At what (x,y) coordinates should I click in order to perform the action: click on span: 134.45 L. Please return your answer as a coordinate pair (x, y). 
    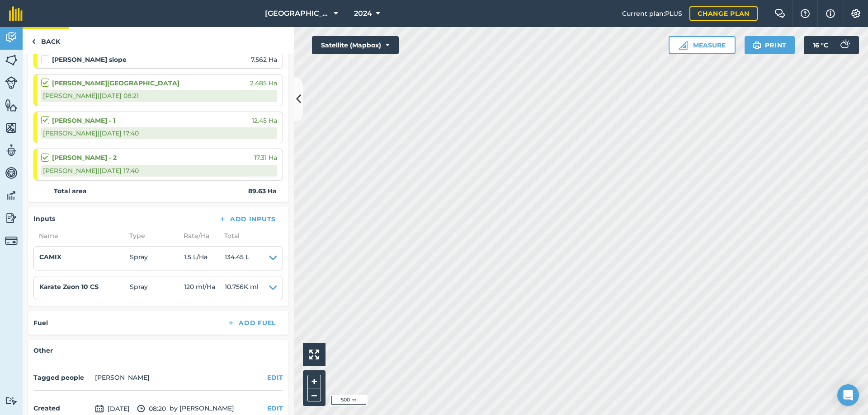
    Looking at the image, I should click on (237, 259).